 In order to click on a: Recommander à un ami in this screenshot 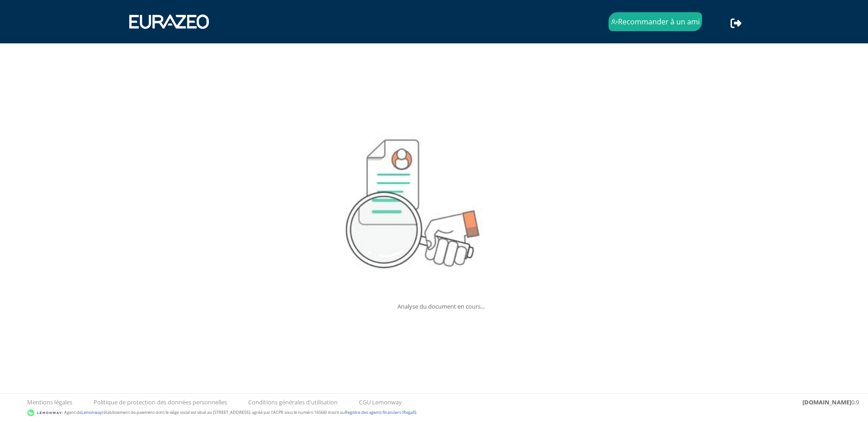, I will do `click(655, 22)`.